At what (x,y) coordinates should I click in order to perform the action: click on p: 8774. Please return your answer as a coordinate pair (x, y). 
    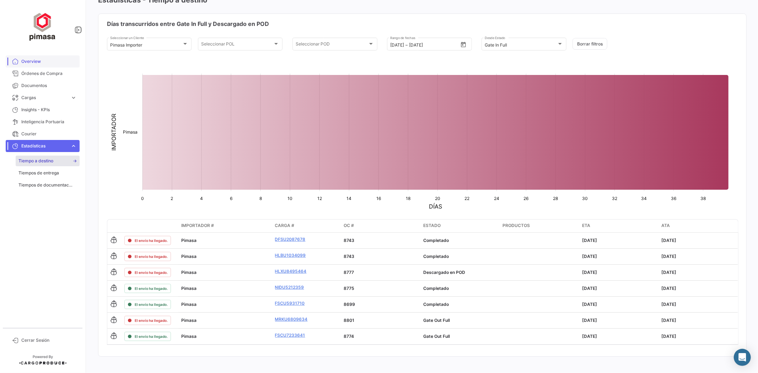
    Looking at the image, I should click on (381, 337).